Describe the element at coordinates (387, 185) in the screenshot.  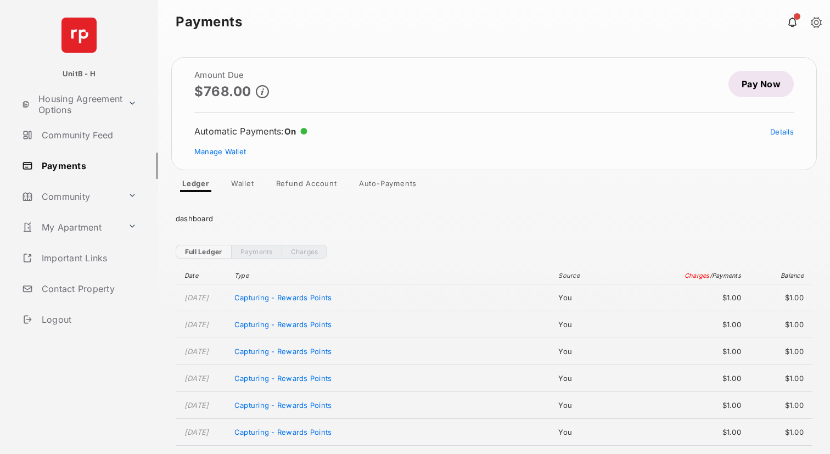
I see `a: Auto-Payments` at that location.